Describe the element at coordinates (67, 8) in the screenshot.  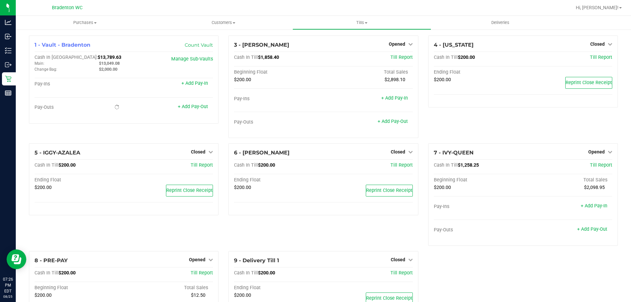
I see `span: Bradenton WC` at that location.